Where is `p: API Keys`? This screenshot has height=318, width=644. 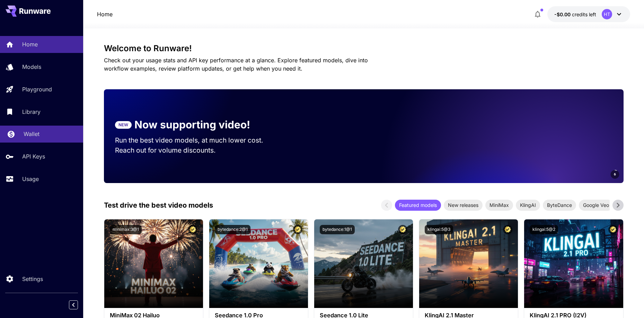 p: API Keys is located at coordinates (33, 156).